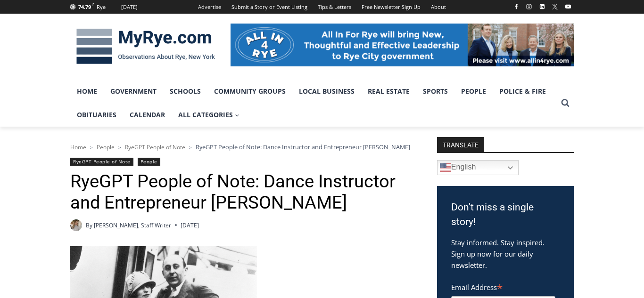 Image resolution: width=644 pixels, height=298 pixels. Describe the element at coordinates (446, 168) in the screenshot. I see `img: en` at that location.